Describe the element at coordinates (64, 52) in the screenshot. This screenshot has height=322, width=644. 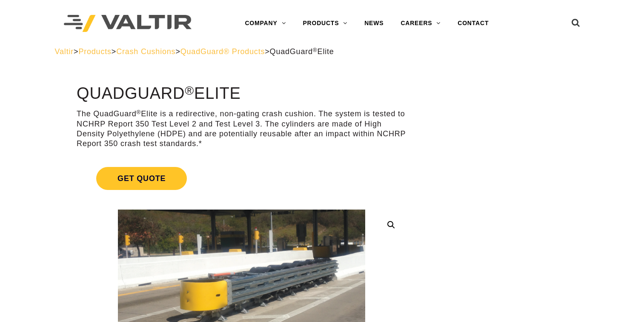
I see `span: Valtir` at that location.